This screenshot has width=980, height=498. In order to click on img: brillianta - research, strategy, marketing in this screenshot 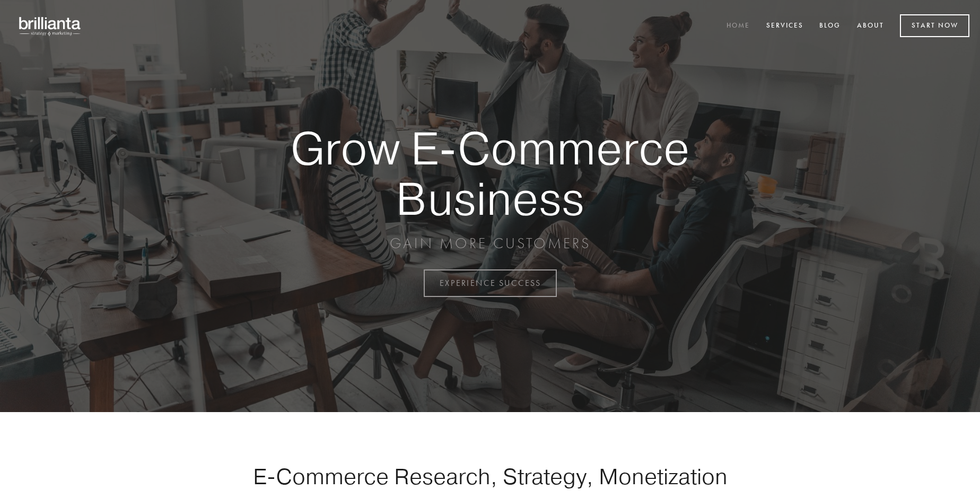, I will do `click(51, 26)`.